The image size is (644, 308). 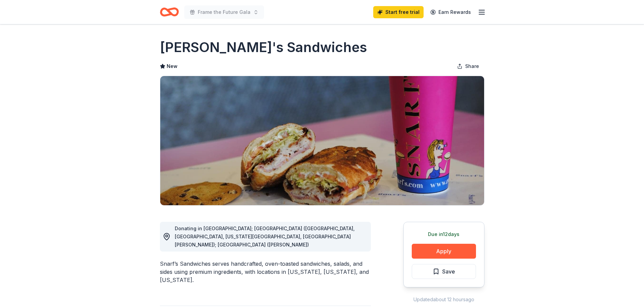 What do you see at coordinates (450, 12) in the screenshot?
I see `a: Earn Rewards` at bounding box center [450, 12].